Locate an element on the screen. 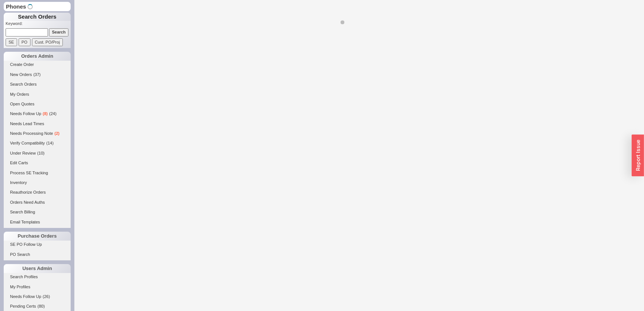  span: ( 10 ) is located at coordinates (41, 153).